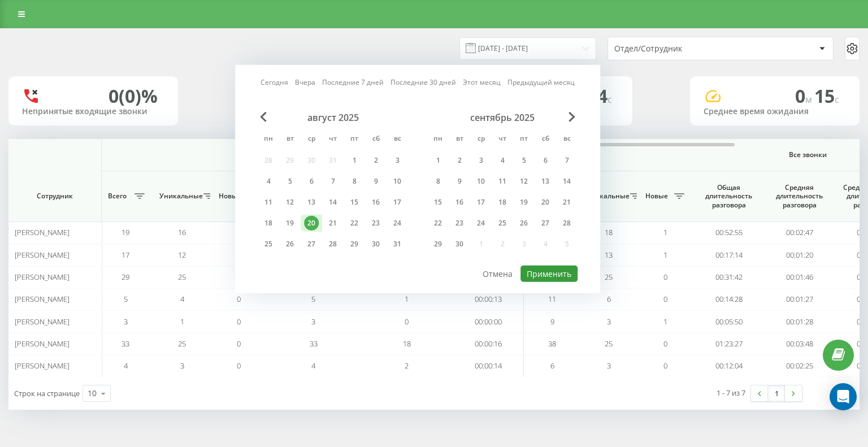 This screenshot has height=447, width=868. What do you see at coordinates (406, 366) in the screenshot?
I see `span: 2` at bounding box center [406, 366].